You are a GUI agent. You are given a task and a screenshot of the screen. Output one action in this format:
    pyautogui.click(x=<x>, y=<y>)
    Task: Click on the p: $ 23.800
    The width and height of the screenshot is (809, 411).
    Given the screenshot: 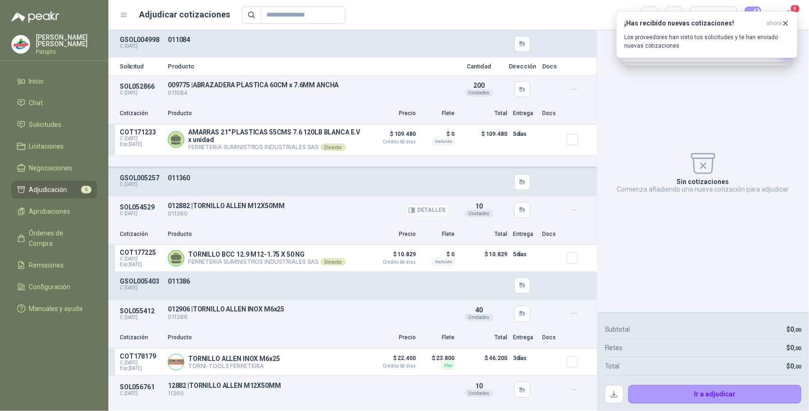 What is the action you would take?
    pyautogui.click(x=438, y=358)
    